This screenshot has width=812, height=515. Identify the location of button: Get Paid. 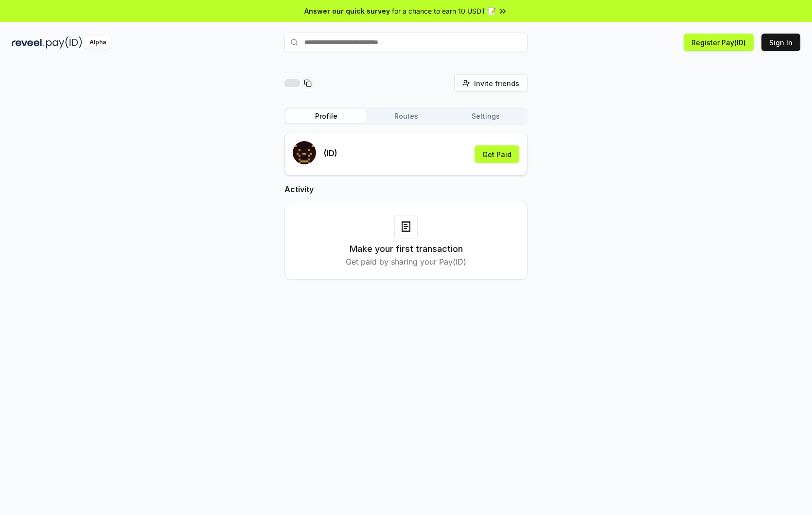
(497, 154).